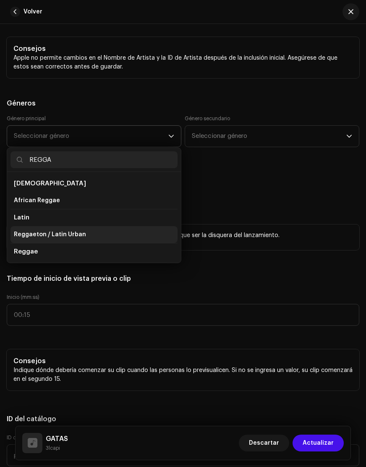  What do you see at coordinates (94, 200) in the screenshot?
I see `li: African Reggae` at bounding box center [94, 200].